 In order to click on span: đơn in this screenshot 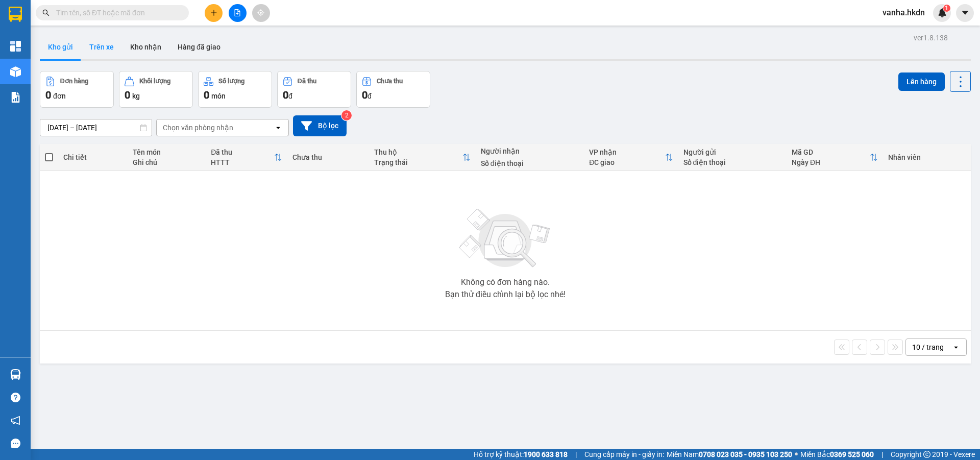, I will do `click(59, 96)`.